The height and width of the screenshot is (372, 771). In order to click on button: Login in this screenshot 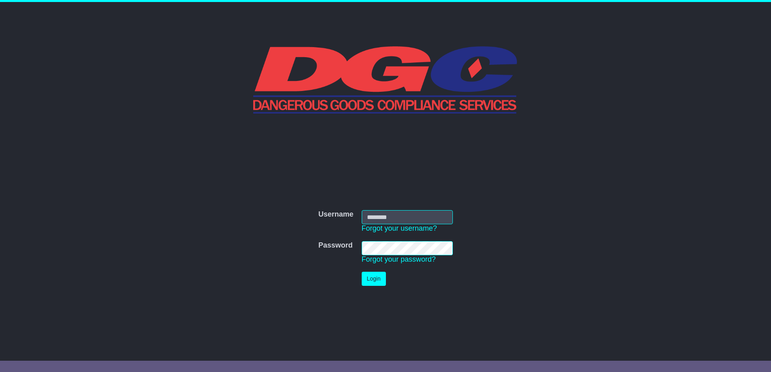, I will do `click(374, 279)`.